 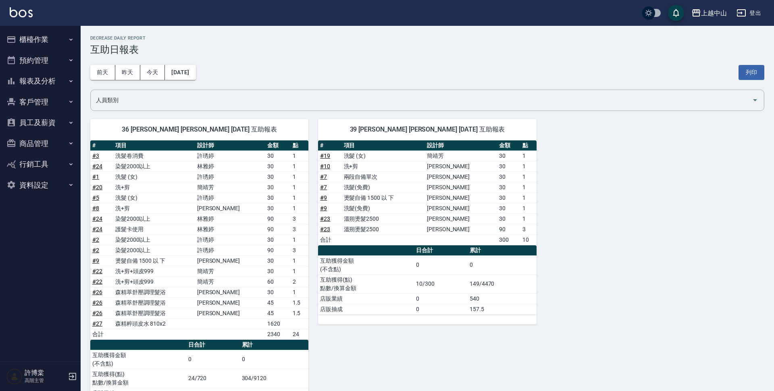 What do you see at coordinates (709, 13) in the screenshot?
I see `button: 上越中山` at bounding box center [709, 13].